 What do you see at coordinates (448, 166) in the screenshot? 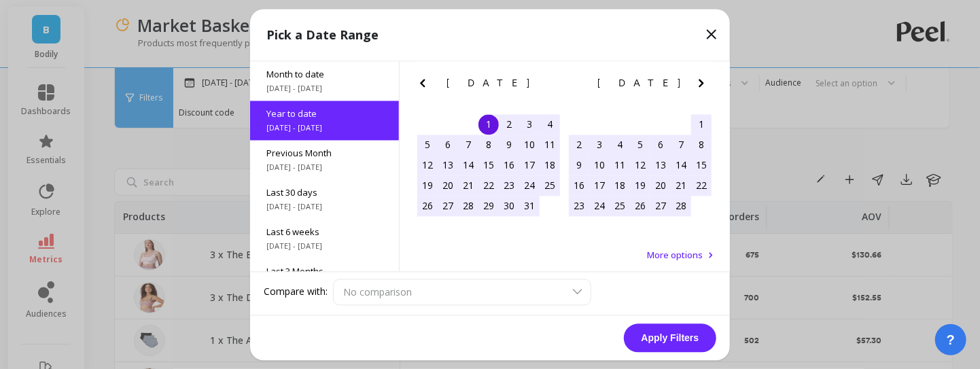
I see `div: Choose Monday, January 13th, 2025` at bounding box center [448, 166].